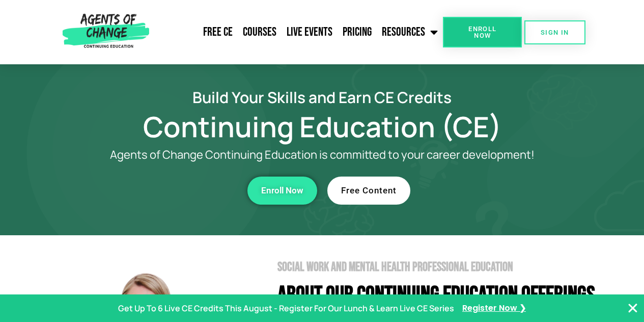 The height and width of the screenshot is (322, 644). Describe the element at coordinates (555, 32) in the screenshot. I see `span: SIGN IN` at that location.